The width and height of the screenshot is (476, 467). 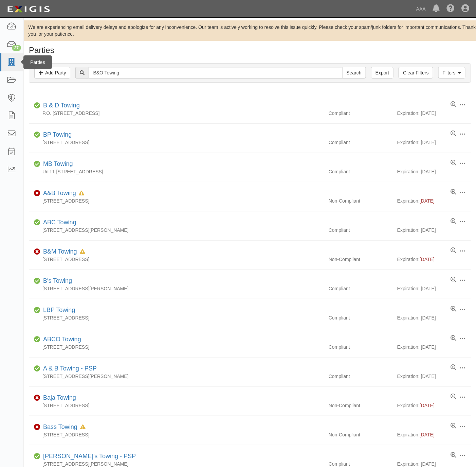 What do you see at coordinates (60, 106) in the screenshot?
I see `div: B & D Towing` at bounding box center [60, 106].